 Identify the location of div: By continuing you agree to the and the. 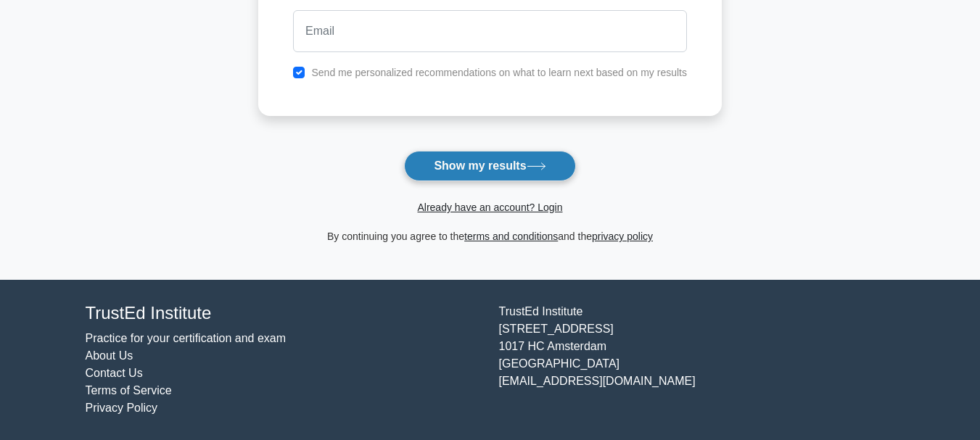
(489, 236).